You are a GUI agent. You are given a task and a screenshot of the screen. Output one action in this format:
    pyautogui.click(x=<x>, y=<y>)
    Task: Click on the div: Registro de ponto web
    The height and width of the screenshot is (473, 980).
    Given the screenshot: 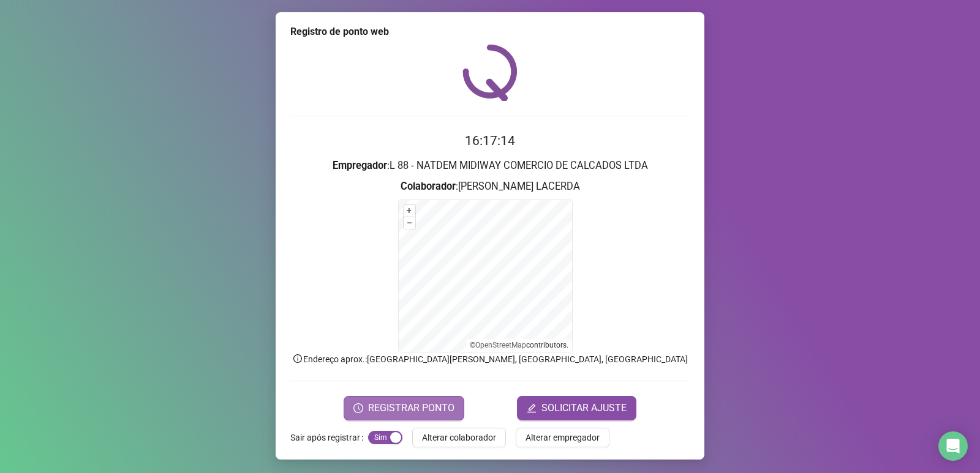 What is the action you would take?
    pyautogui.click(x=490, y=32)
    